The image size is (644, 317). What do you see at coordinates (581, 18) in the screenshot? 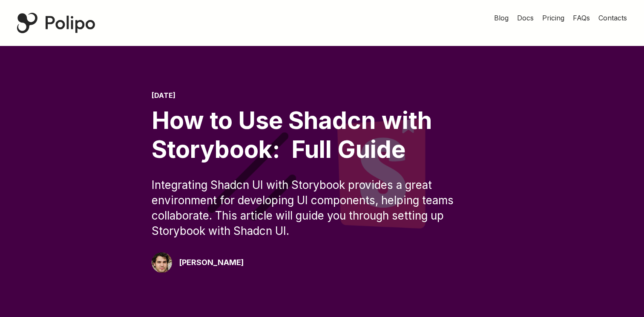
I see `span: FAQs` at bounding box center [581, 18].